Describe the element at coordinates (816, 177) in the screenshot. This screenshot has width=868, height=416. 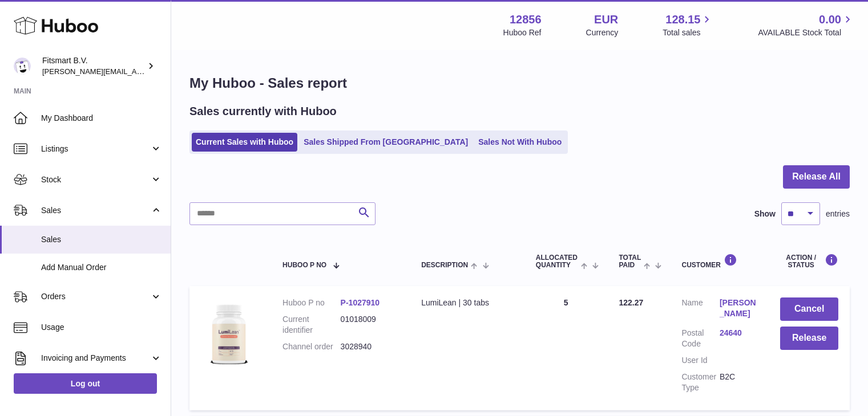
I see `button: Release All` at that location.